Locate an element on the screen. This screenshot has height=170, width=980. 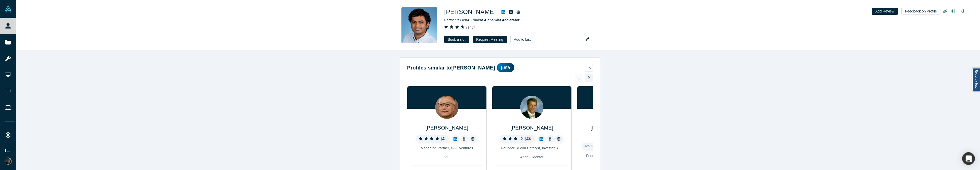
div: Angel · Mentor is located at coordinates (532, 157).